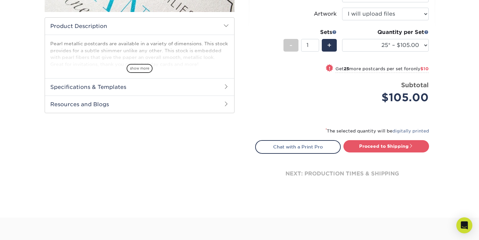 The height and width of the screenshot is (240, 479). I want to click on span: only, so click(419, 69).